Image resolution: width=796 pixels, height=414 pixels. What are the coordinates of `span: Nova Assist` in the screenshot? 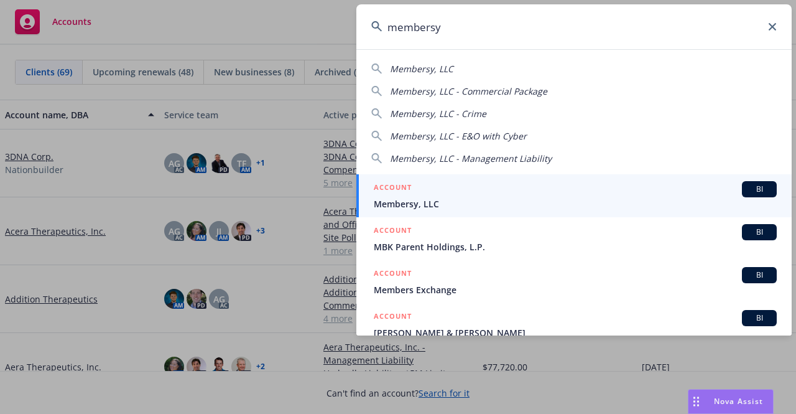 It's located at (739, 401).